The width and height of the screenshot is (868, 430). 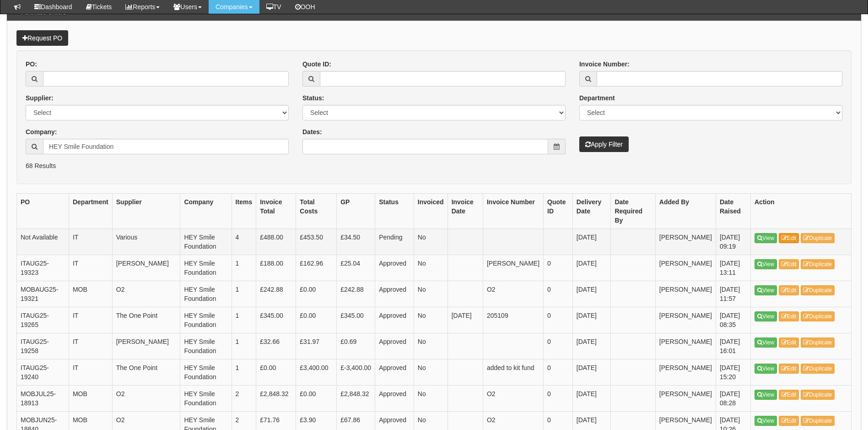 What do you see at coordinates (41, 132) in the screenshot?
I see `label: Company:` at bounding box center [41, 132].